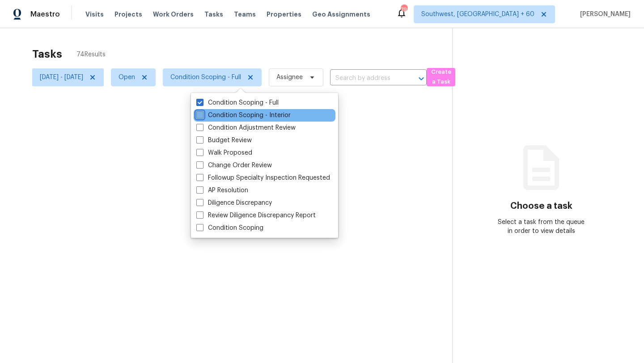  What do you see at coordinates (404, 10) in the screenshot?
I see `div: 791` at bounding box center [404, 10].